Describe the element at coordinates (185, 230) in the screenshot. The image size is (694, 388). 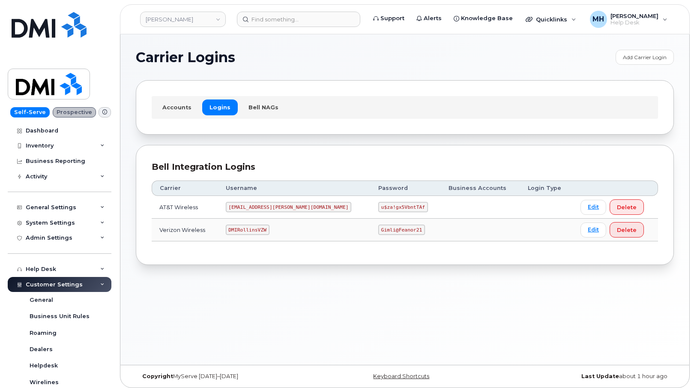
I see `td: Verizon Wireless` at that location.